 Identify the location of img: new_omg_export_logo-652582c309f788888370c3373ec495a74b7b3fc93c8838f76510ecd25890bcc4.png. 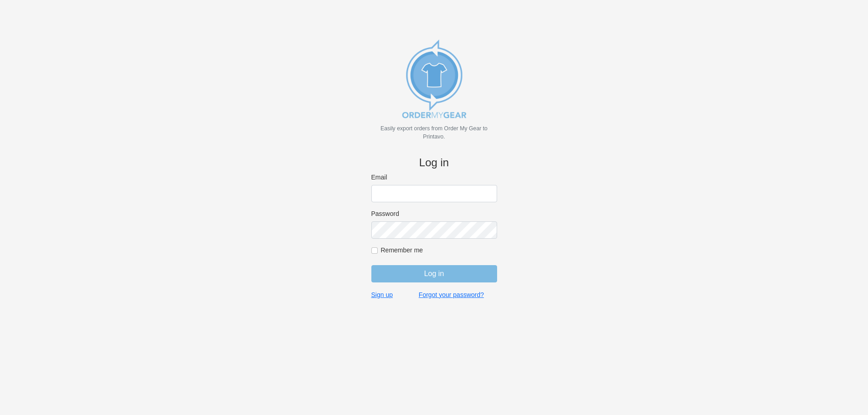
(434, 79).